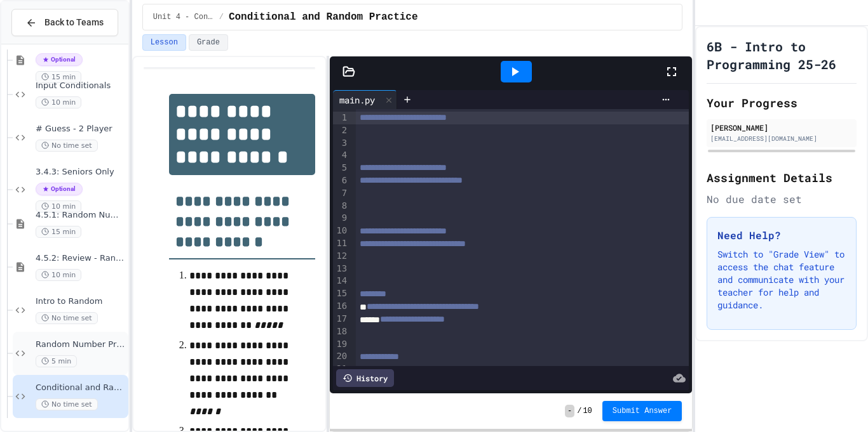 Image resolution: width=868 pixels, height=432 pixels. Describe the element at coordinates (781, 199) in the screenshot. I see `div: No due date set` at that location.